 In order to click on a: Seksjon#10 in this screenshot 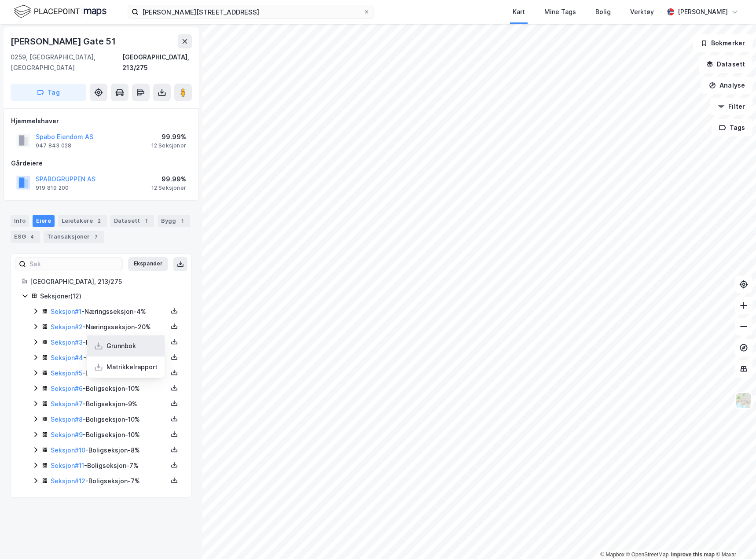, I will do `click(67, 450)`.